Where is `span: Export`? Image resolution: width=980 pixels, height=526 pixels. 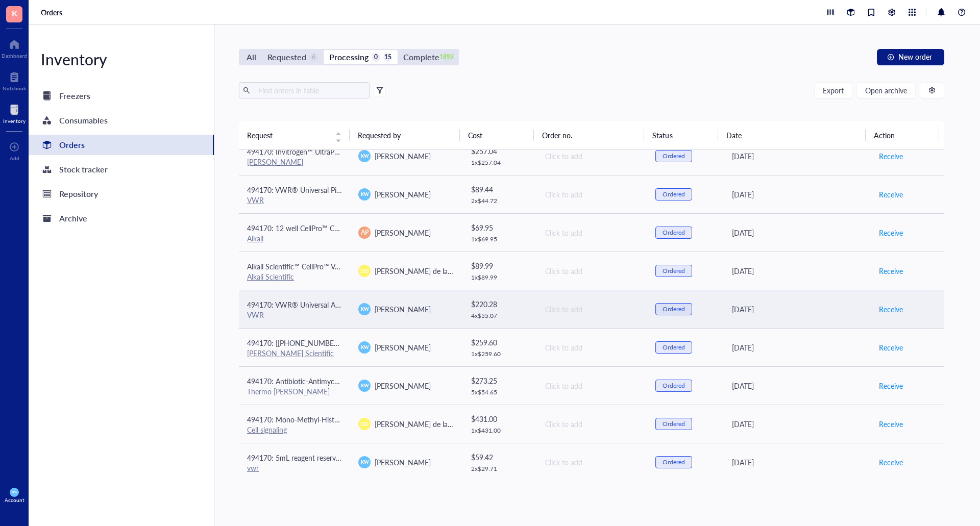 span: Export is located at coordinates (833, 90).